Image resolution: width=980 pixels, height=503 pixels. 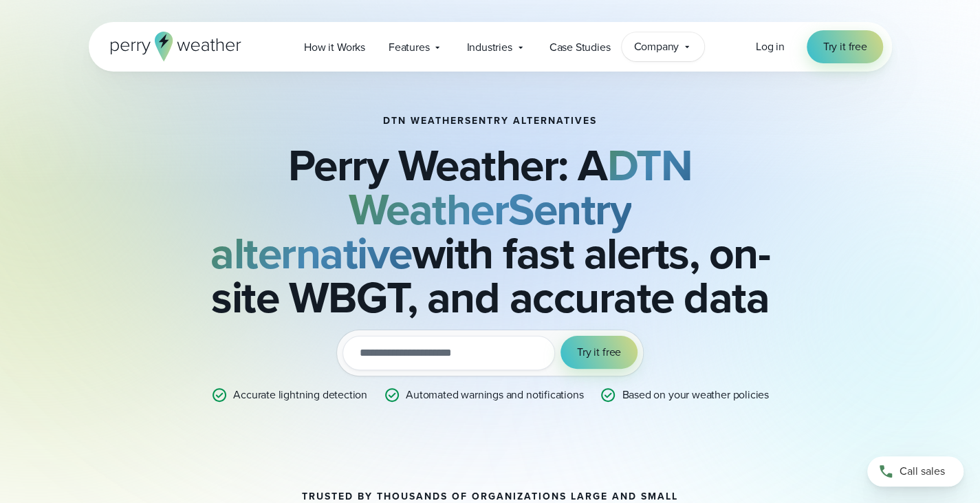 What do you see at coordinates (915, 471) in the screenshot?
I see `a: Call sales` at bounding box center [915, 471].